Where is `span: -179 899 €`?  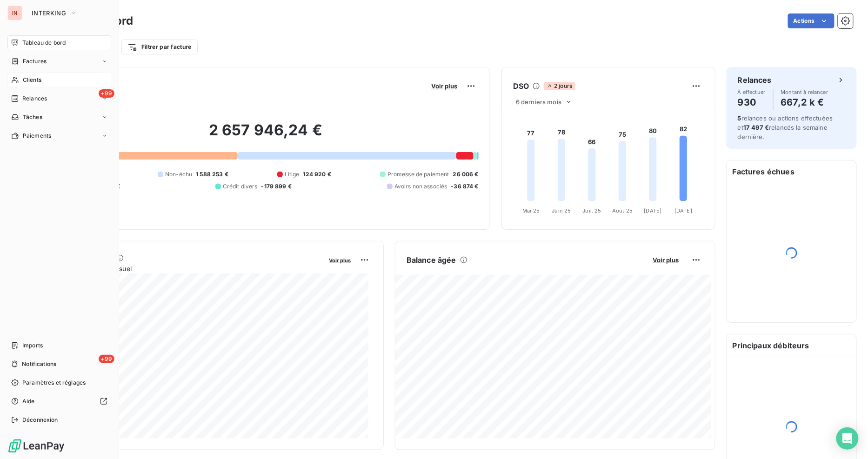 span: -179 899 € is located at coordinates (277, 187).